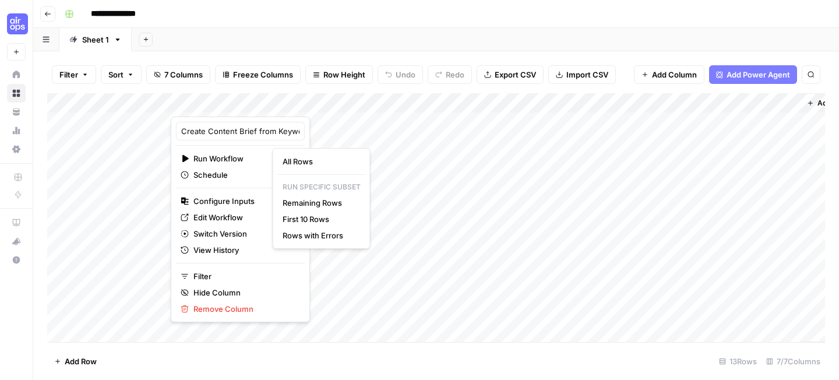  I want to click on span: First 10 Rows, so click(319, 219).